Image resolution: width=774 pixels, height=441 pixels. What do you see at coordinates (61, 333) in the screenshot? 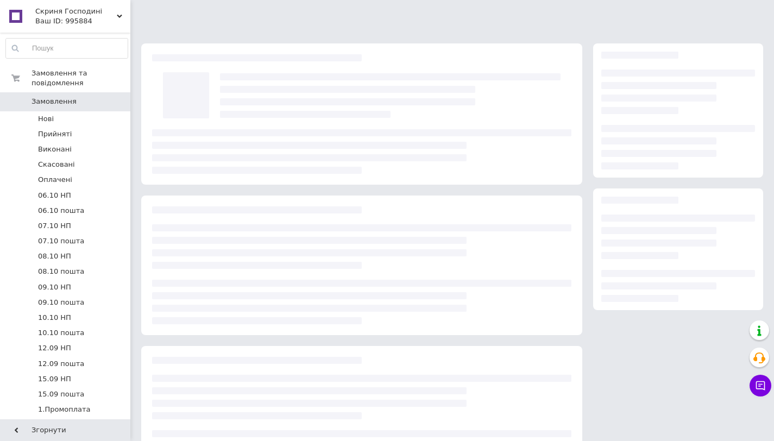
I see `span: 10.10 пошта` at bounding box center [61, 333].